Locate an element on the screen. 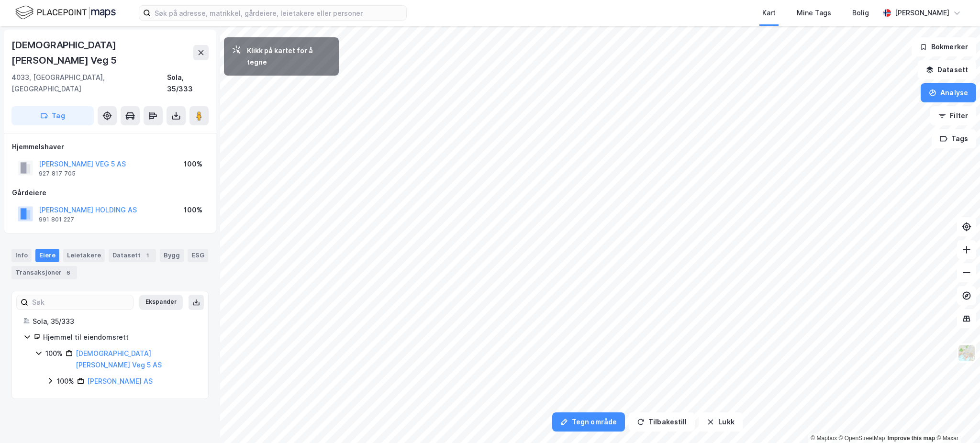 Image resolution: width=980 pixels, height=443 pixels. div: 927 817 705 is located at coordinates (57, 173).